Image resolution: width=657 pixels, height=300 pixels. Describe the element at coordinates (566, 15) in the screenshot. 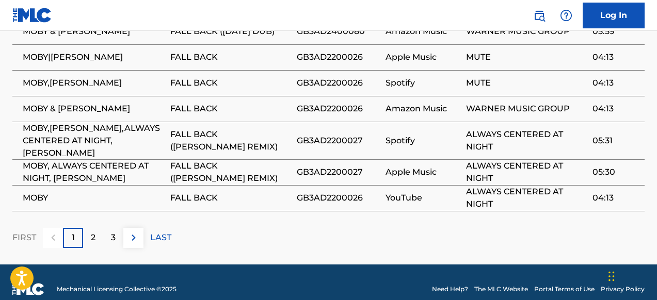

I see `div: Help` at that location.